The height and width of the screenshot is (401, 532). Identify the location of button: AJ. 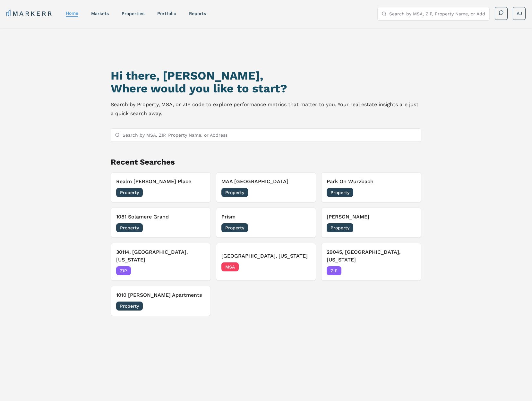
(519, 13).